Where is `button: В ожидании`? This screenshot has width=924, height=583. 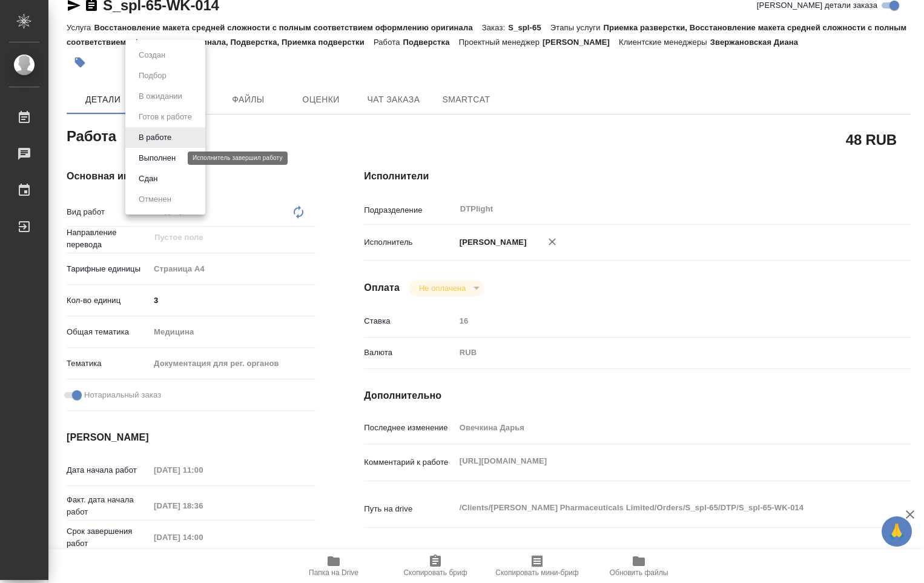 button: В ожидании is located at coordinates (161, 96).